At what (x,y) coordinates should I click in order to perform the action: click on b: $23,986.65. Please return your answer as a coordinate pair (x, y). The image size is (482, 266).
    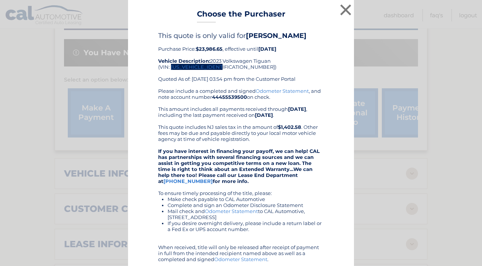
    Looking at the image, I should click on (209, 49).